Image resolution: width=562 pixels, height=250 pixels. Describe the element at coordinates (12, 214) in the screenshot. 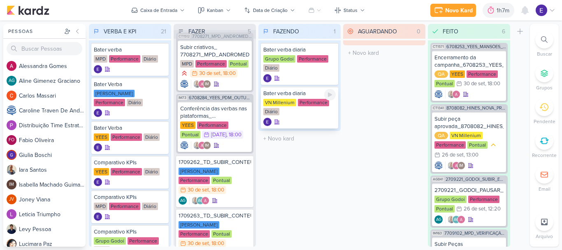

I see `img: Leticia Triumpho` at that location.